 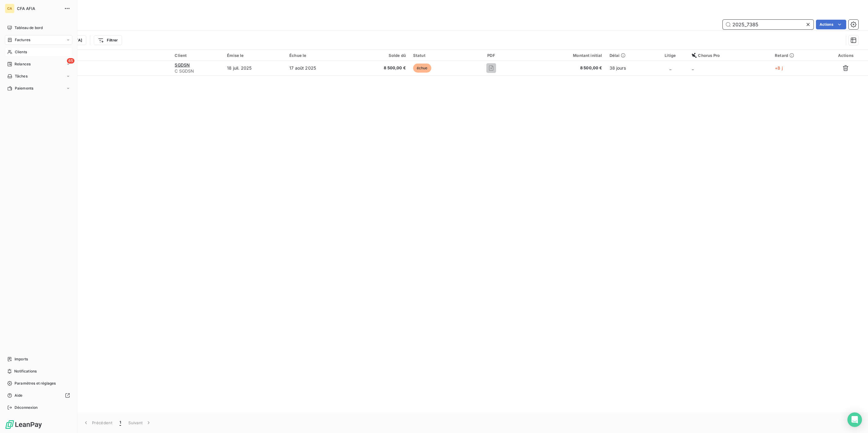 I want to click on a: 65Relances, so click(x=39, y=64).